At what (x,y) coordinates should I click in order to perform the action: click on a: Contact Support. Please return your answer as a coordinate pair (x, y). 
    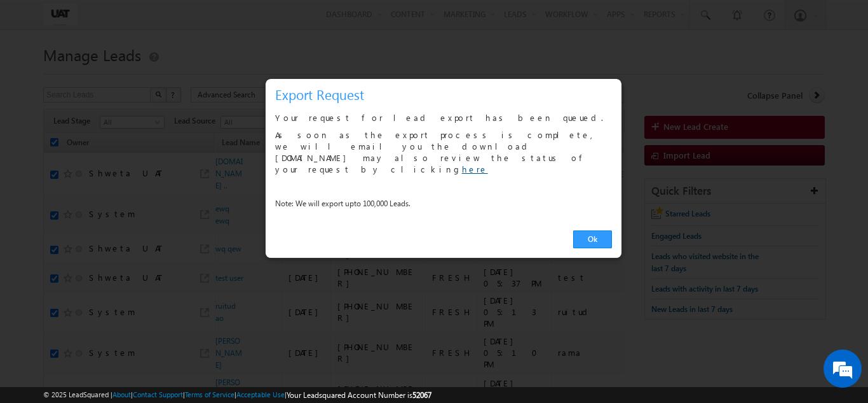
    Looking at the image, I should click on (158, 394).